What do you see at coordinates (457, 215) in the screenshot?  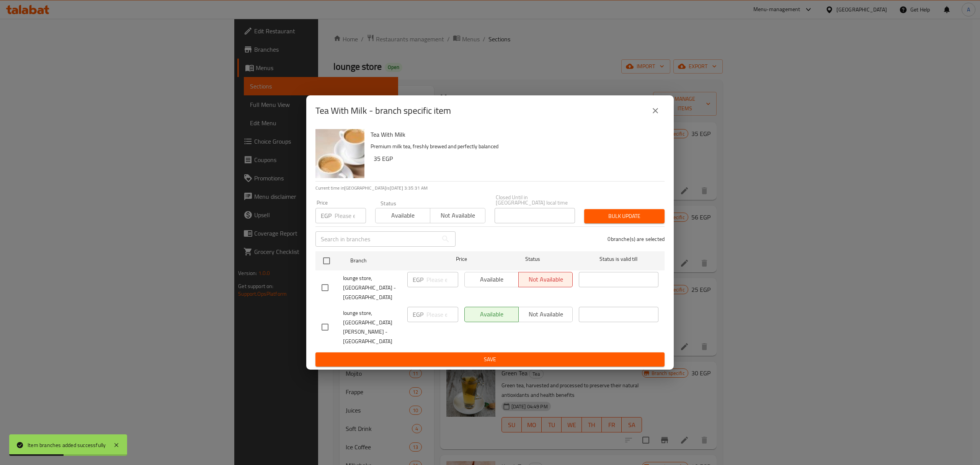 I see `span: Not available` at bounding box center [457, 215].